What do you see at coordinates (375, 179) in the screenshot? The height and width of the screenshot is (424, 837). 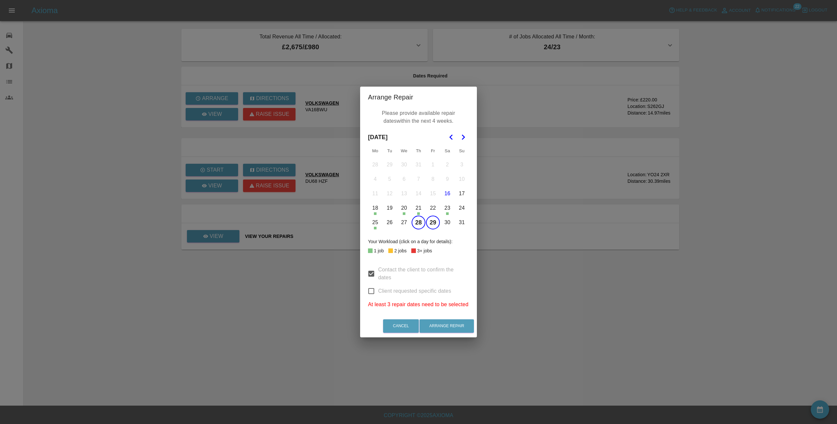 I see `button: Monday, August 4th, 2025` at bounding box center [375, 179].